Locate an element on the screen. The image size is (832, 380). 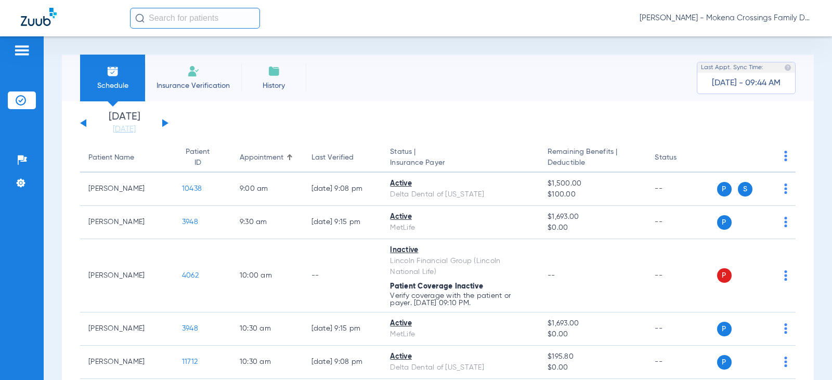
span: Insurance Verification is located at coordinates (193, 86).